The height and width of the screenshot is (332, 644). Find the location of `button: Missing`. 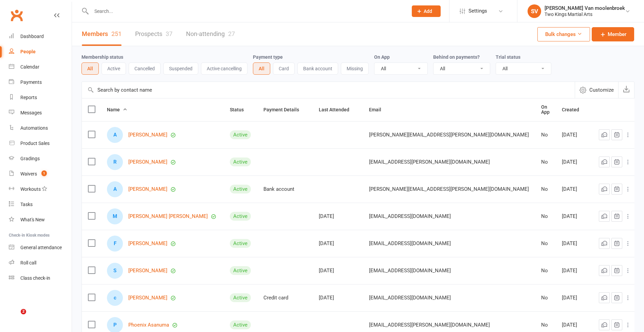

button: Missing is located at coordinates (355, 68).